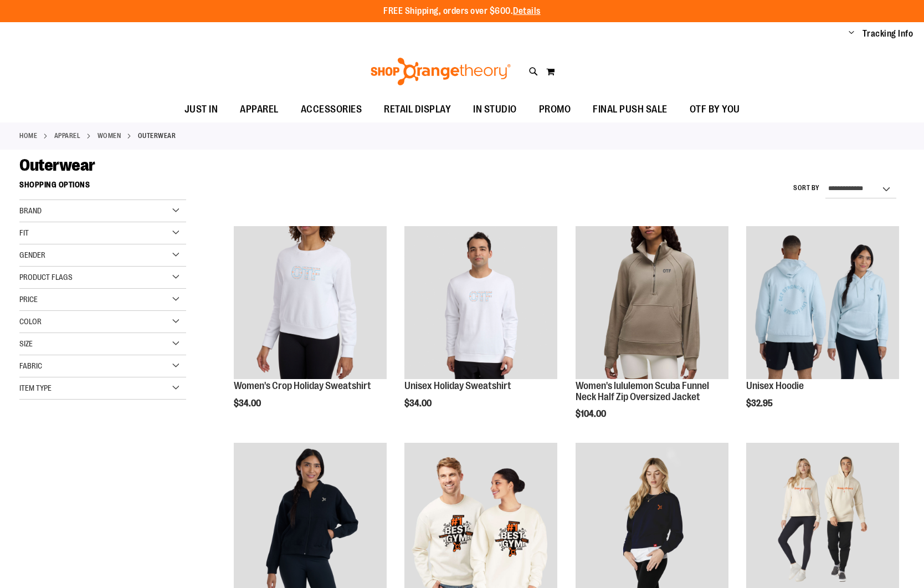 Image resolution: width=924 pixels, height=588 pixels. Describe the element at coordinates (592, 414) in the screenshot. I see `span: $104.00` at that location.